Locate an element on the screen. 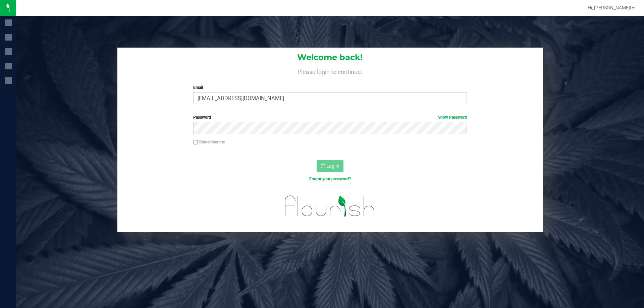  span: Password is located at coordinates (202, 117).